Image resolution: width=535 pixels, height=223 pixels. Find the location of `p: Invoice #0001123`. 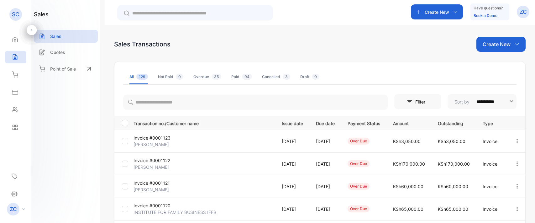

p: Invoice #0001123 is located at coordinates (157, 138).